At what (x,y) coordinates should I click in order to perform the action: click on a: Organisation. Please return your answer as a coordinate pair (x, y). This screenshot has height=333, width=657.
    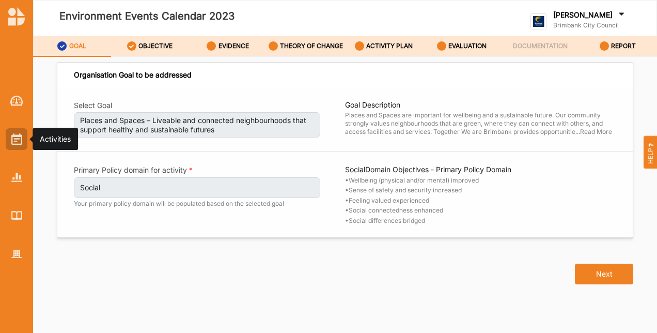
    Looking at the image, I should click on (17, 254).